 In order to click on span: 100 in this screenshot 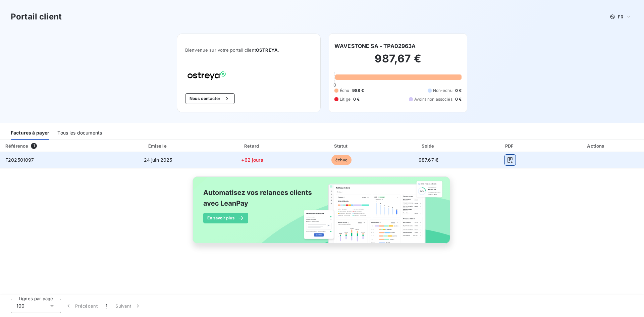, I will do `click(20, 306)`.